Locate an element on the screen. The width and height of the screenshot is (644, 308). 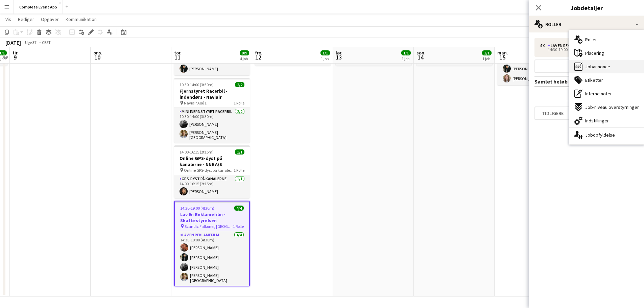
span: Vis is located at coordinates (8, 19).